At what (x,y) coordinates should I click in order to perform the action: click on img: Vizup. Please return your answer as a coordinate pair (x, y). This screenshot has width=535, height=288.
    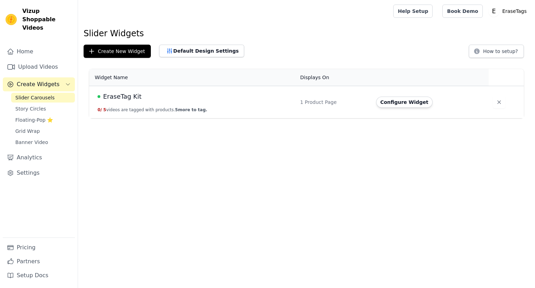
    Looking at the image, I should click on (11, 20).